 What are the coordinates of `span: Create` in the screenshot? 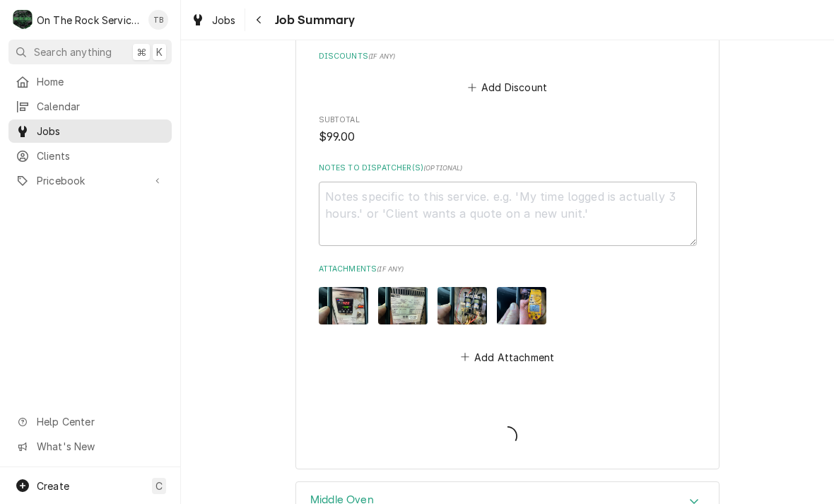 It's located at (53, 485).